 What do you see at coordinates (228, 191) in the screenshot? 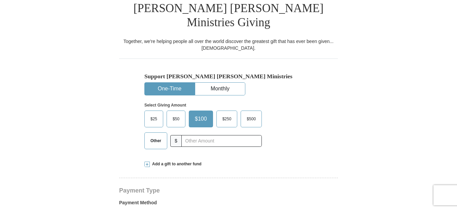
I see `h4: Payment Type` at bounding box center [228, 191].